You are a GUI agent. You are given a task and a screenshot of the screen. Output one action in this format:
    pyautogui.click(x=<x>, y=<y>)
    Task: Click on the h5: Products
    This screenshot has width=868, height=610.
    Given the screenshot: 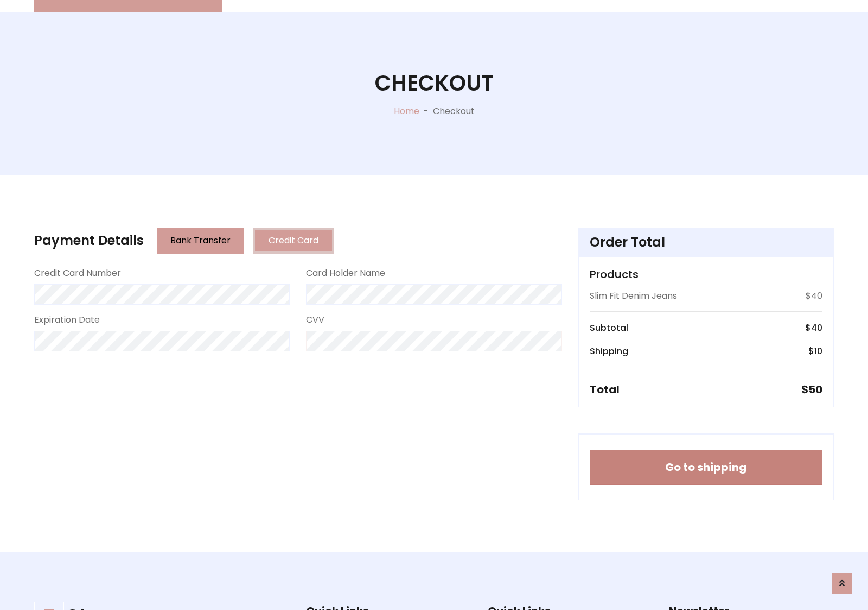 What is the action you would take?
    pyautogui.click(x=706, y=274)
    